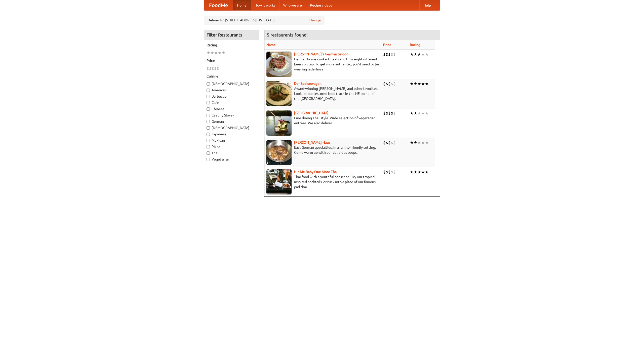 The height and width of the screenshot is (356, 644). Describe the element at coordinates (287, 35) in the screenshot. I see `ng-pluralize: 5 restaurants found!` at that location.